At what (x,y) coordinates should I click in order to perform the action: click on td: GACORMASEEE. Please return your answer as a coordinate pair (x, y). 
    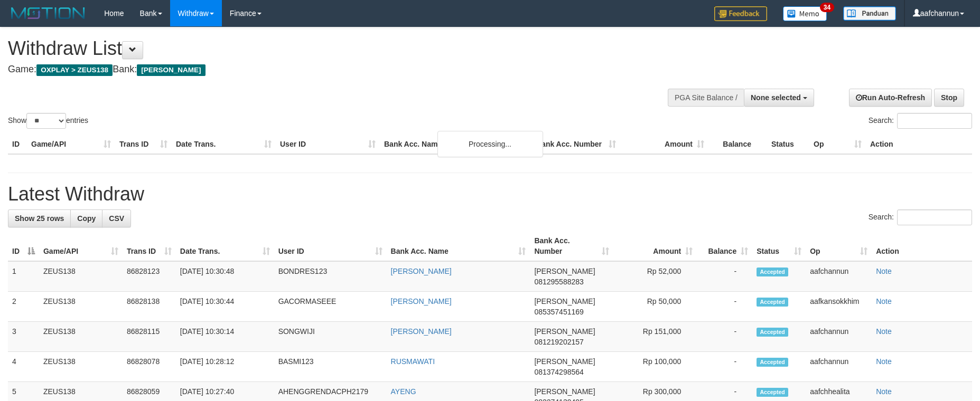
    Looking at the image, I should click on (330, 307).